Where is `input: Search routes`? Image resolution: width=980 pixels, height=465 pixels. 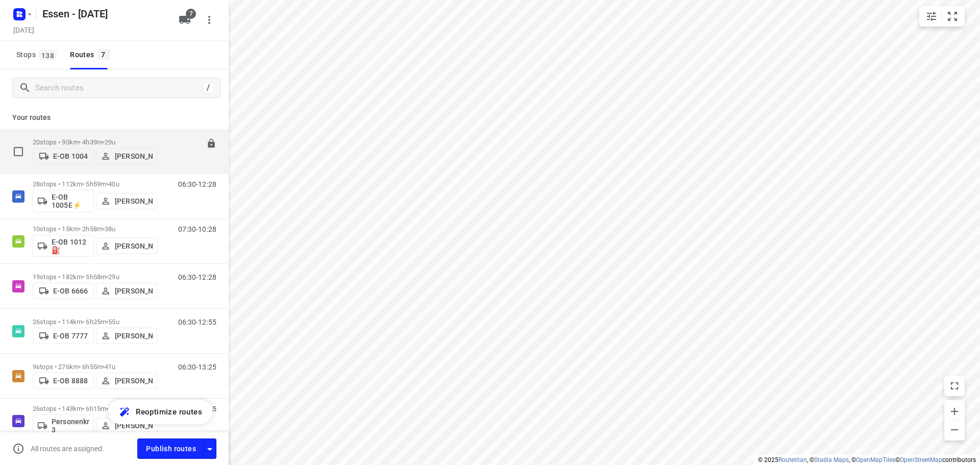 input: Search routes is located at coordinates (119, 88).